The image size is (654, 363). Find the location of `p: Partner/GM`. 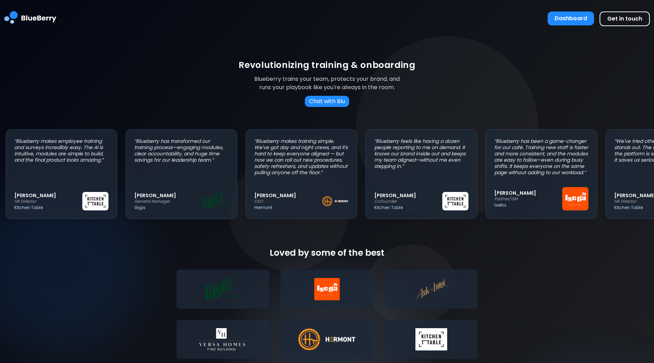

p: Partner/GM is located at coordinates (528, 199).